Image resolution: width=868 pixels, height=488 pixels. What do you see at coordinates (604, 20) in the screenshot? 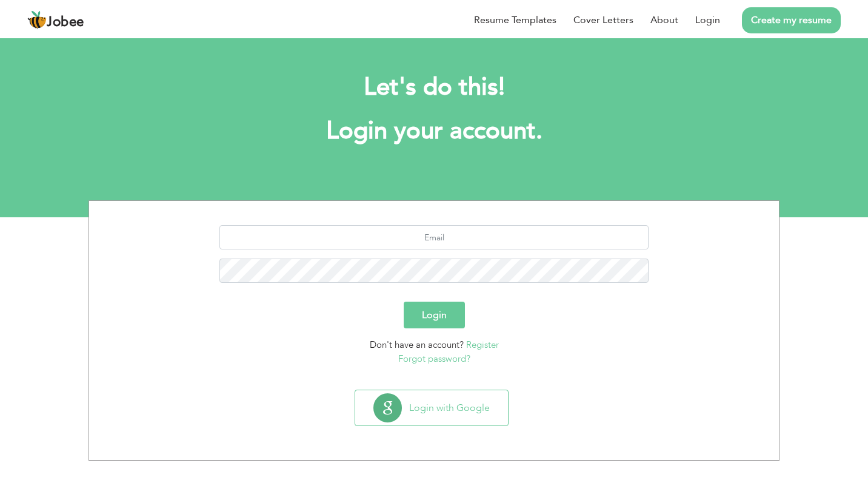
I see `a: Cover Letters` at bounding box center [604, 20].